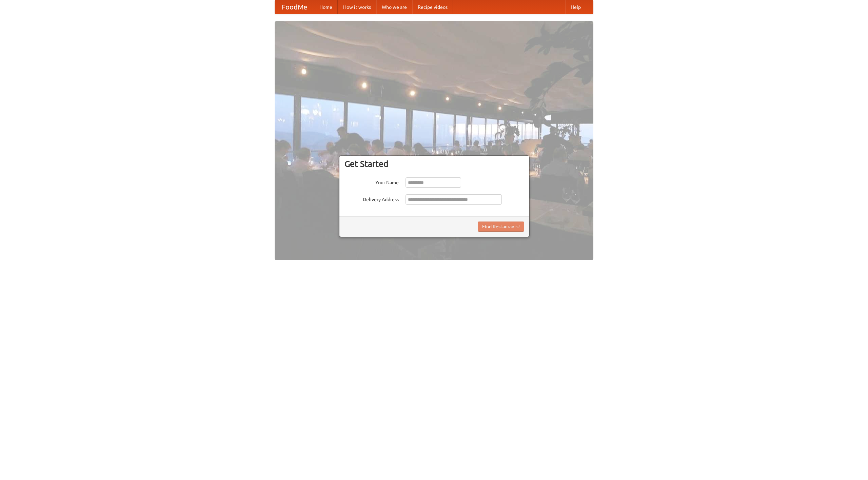 The width and height of the screenshot is (868, 480). I want to click on a: Home, so click(326, 7).